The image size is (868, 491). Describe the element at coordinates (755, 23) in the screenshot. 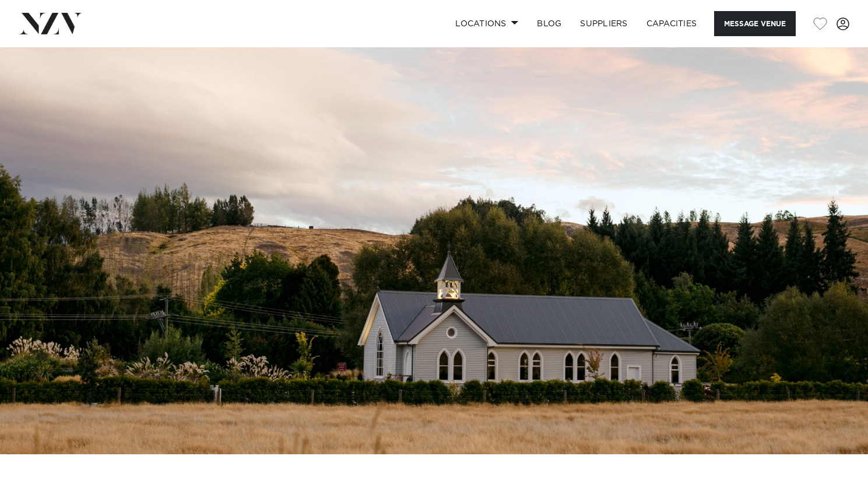

I see `button: Message Venue` at that location.